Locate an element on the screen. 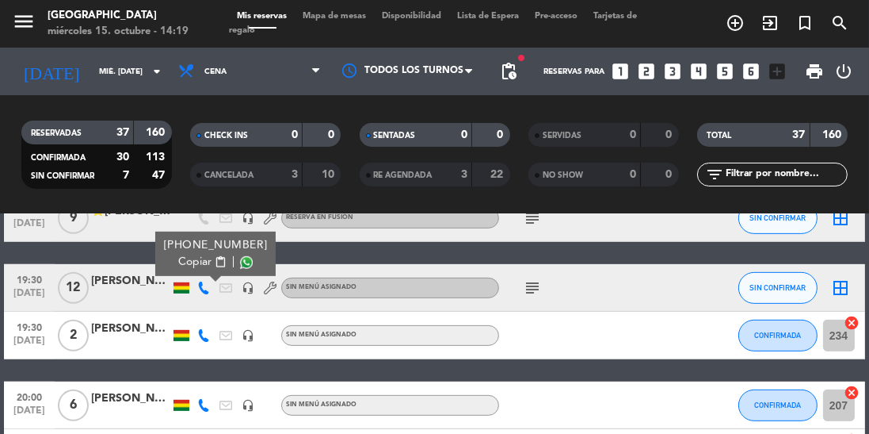 This screenshot has width=869, height=434. span: print is located at coordinates (815, 71).